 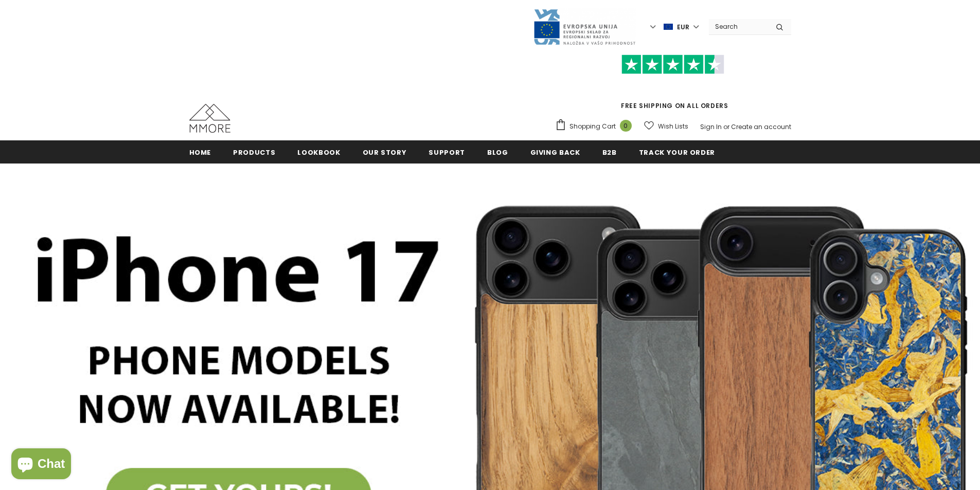 What do you see at coordinates (200, 152) in the screenshot?
I see `span: Home` at bounding box center [200, 152].